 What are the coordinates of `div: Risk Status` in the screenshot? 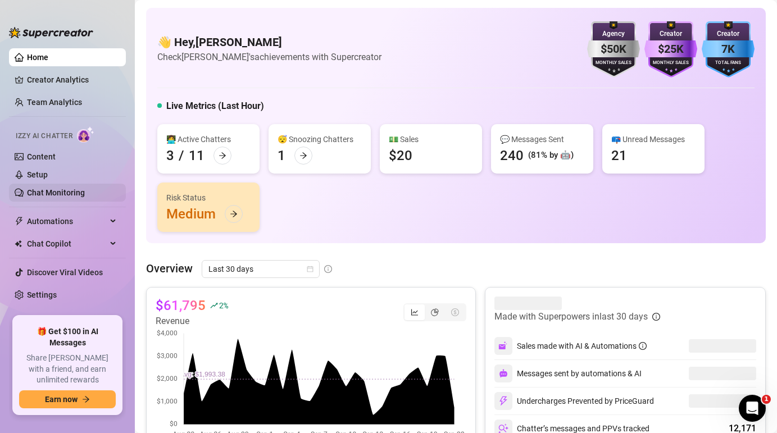 It's located at (208, 198).